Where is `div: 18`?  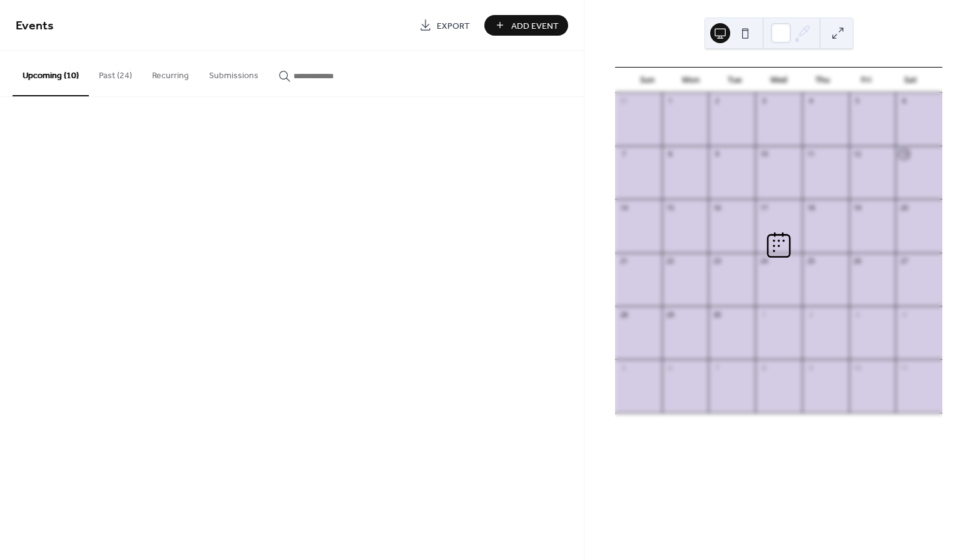
div: 18 is located at coordinates (811, 207).